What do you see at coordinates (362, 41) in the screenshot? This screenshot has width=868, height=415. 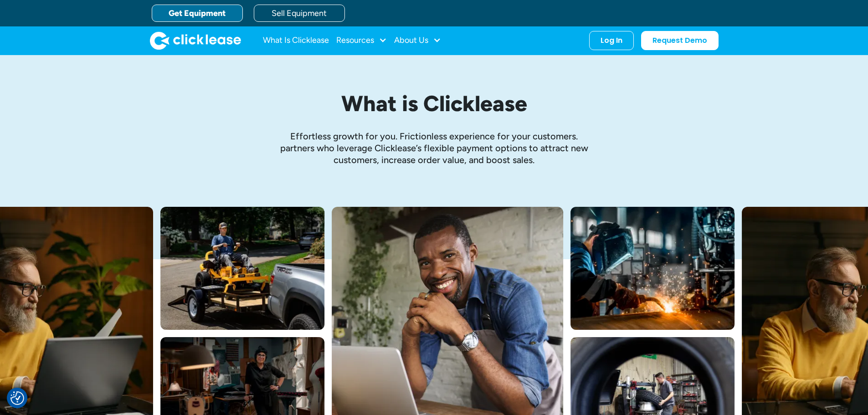 I see `div: Resources` at bounding box center [362, 41].